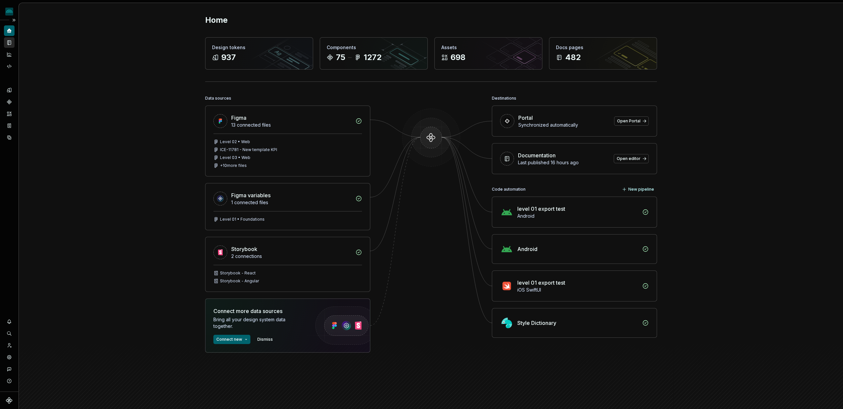 This screenshot has width=843, height=409. Describe the element at coordinates (578, 290) in the screenshot. I see `div: iOS SwiftUI` at that location.